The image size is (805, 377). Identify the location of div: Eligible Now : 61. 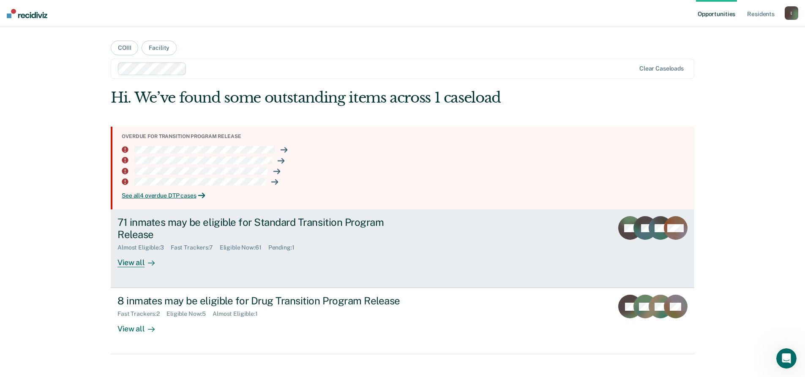
(244, 248).